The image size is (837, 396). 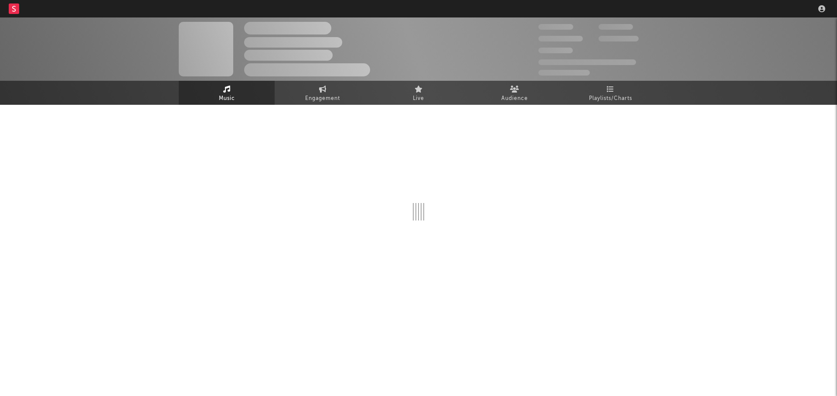 I want to click on span: 50,000,000 Monthly Listeners, so click(x=587, y=62).